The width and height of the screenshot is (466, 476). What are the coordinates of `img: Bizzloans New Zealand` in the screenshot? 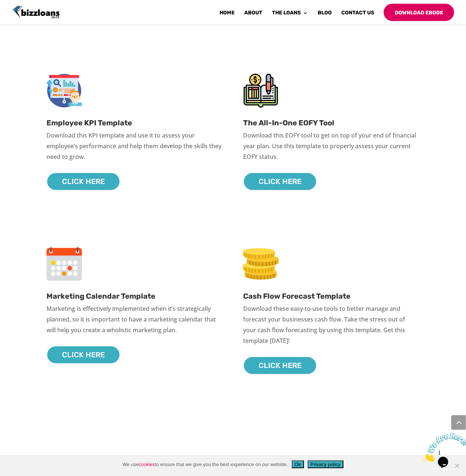 It's located at (36, 12).